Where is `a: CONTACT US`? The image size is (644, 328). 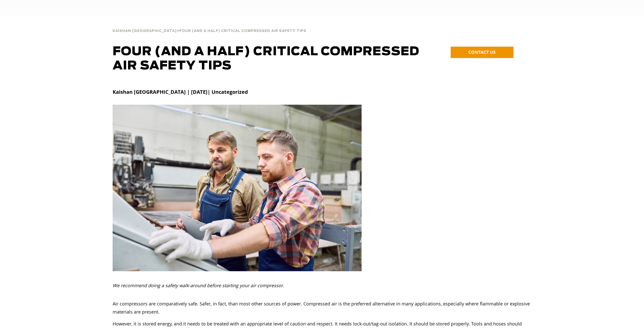 a: CONTACT US is located at coordinates (482, 52).